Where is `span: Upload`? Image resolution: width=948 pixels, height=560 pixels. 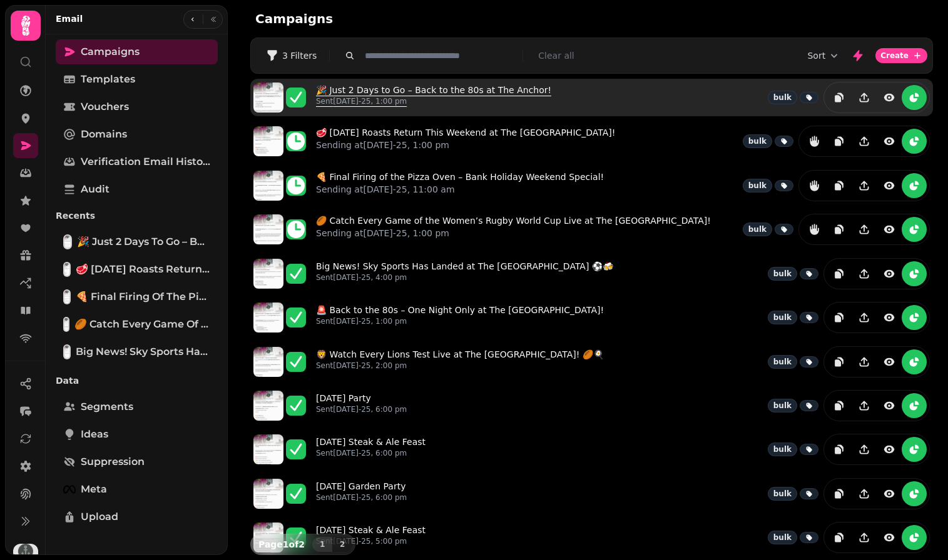
span: Upload is located at coordinates (100, 517).